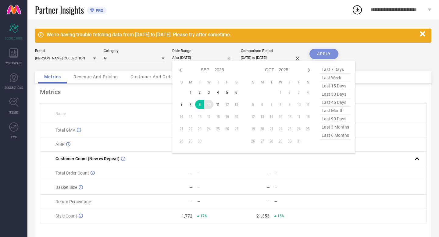 The height and width of the screenshot is (237, 439). What do you see at coordinates (66, 216) in the screenshot?
I see `span: Style Count` at bounding box center [66, 216].